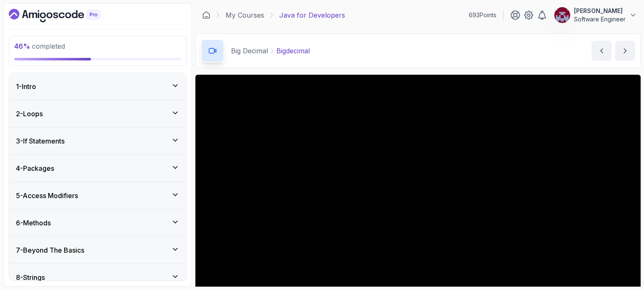 The image size is (644, 290). What do you see at coordinates (98, 168) in the screenshot?
I see `button: 4-Packages` at bounding box center [98, 168].